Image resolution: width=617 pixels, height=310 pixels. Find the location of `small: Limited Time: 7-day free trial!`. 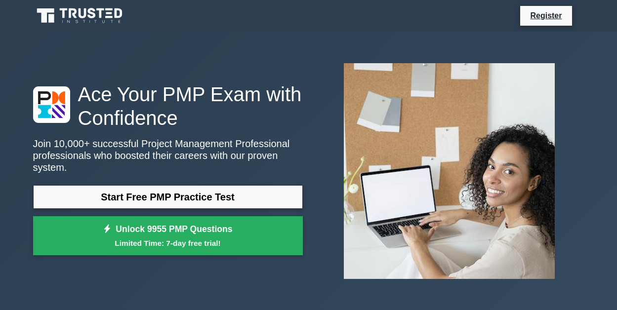

small: Limited Time: 7-day free trial! is located at coordinates (168, 243).